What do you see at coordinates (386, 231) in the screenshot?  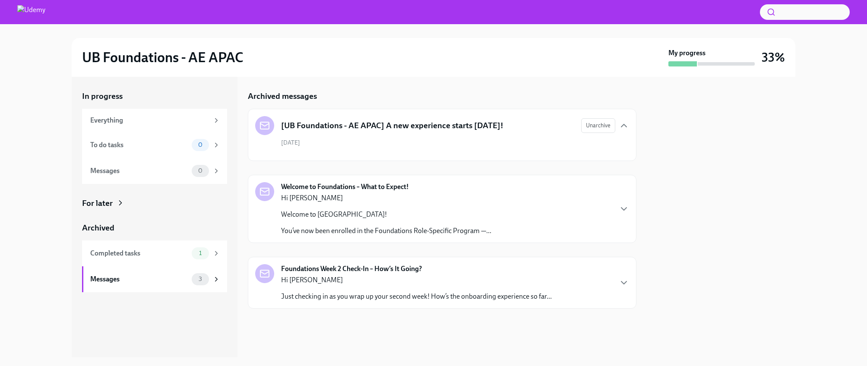 I see `p: You’ve now been enrolled in the Foundations Role-Specific Program —...` at bounding box center [386, 231].